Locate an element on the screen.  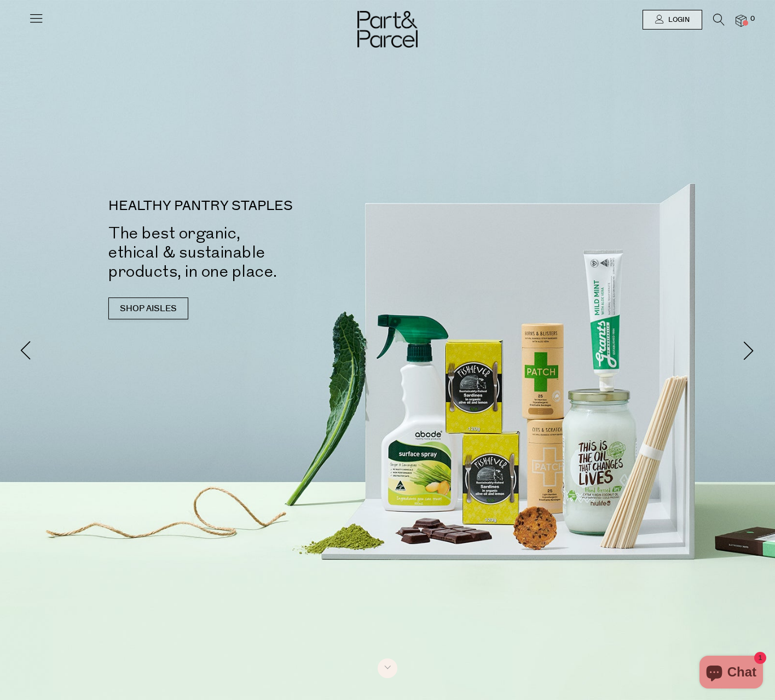
p: HEALTHY PANTRY STAPLES is located at coordinates (256, 206).